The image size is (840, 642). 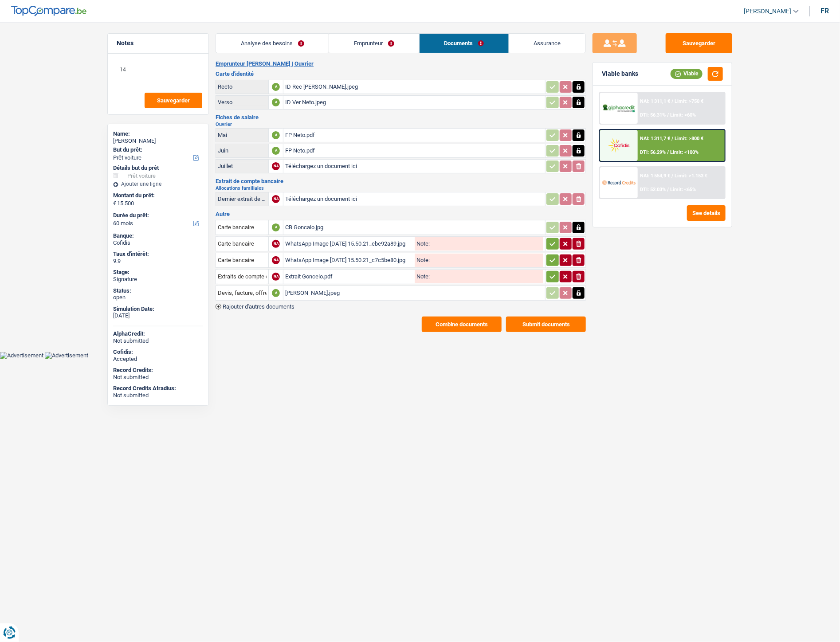 I want to click on div: Juin, so click(x=242, y=150).